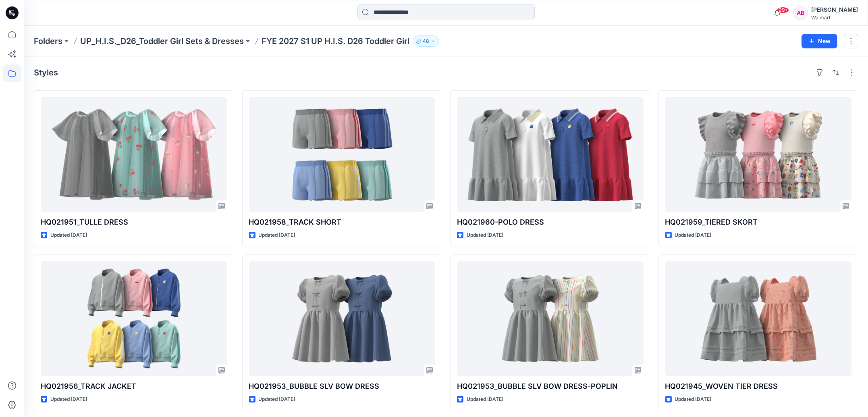  What do you see at coordinates (133, 222) in the screenshot?
I see `p: HQ021951_TULLE DRESS` at bounding box center [133, 222].